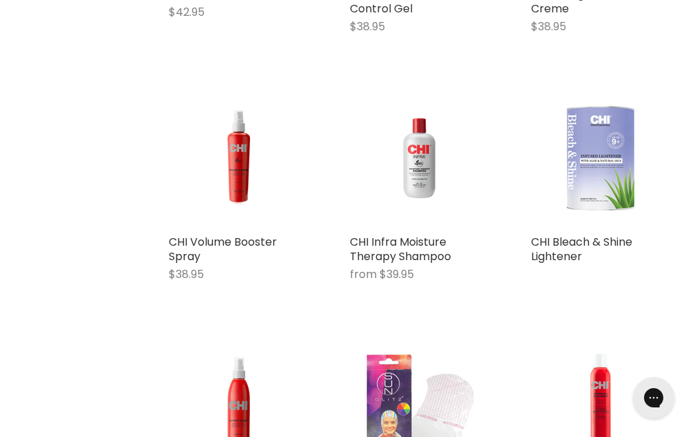  I want to click on span: $39.95, so click(397, 274).